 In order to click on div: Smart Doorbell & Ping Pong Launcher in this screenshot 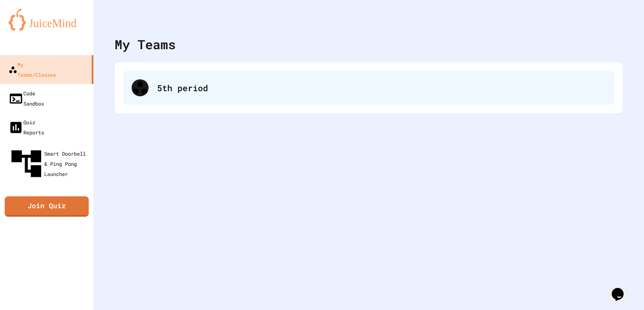, I will do `click(49, 164)`.